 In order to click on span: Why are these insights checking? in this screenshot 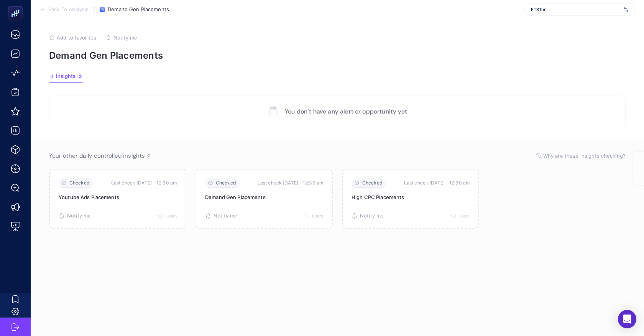, I will do `click(584, 156)`.